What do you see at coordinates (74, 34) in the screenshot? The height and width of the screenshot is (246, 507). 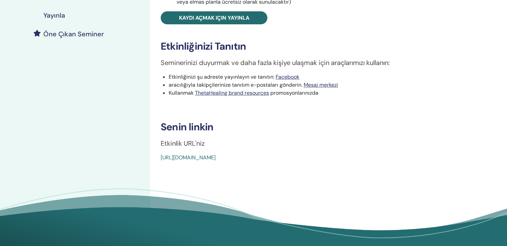 I see `h4: Öne Çıkan Seminer` at bounding box center [74, 34].